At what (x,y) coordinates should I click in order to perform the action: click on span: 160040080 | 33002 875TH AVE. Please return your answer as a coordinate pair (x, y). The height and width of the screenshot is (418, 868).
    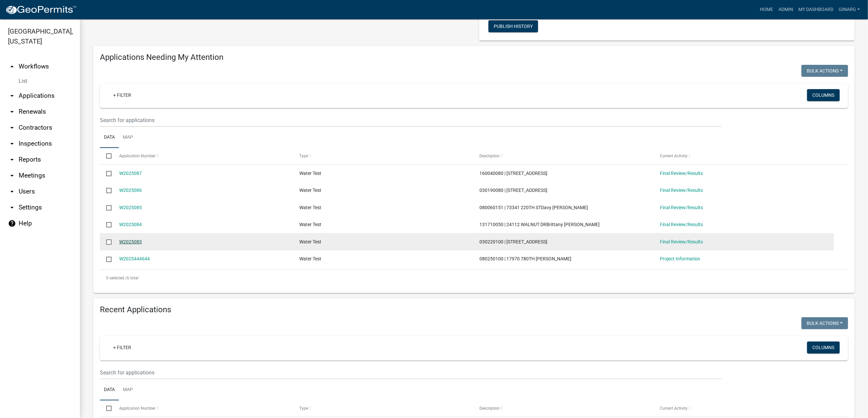
    Looking at the image, I should click on (514, 173).